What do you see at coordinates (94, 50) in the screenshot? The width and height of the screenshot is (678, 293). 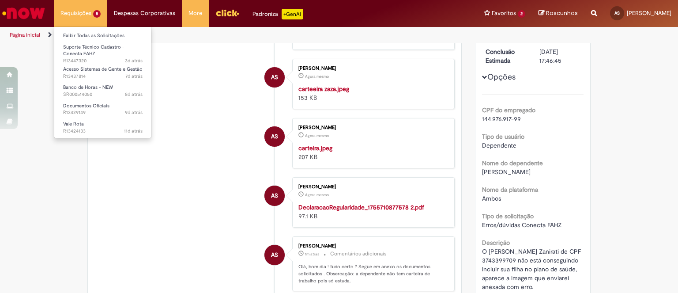 I see `span: Suporte Técnico Cadastro - Conecta FAHZ` at bounding box center [94, 50].